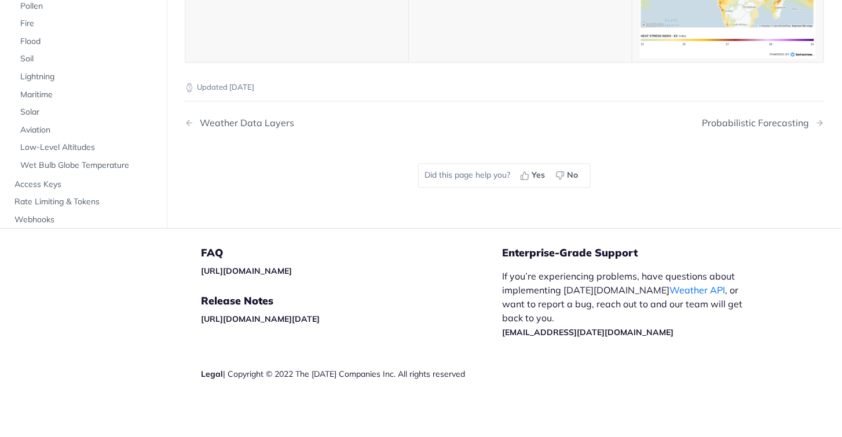 The width and height of the screenshot is (842, 437). Describe the element at coordinates (87, 130) in the screenshot. I see `span: Aviation` at that location.